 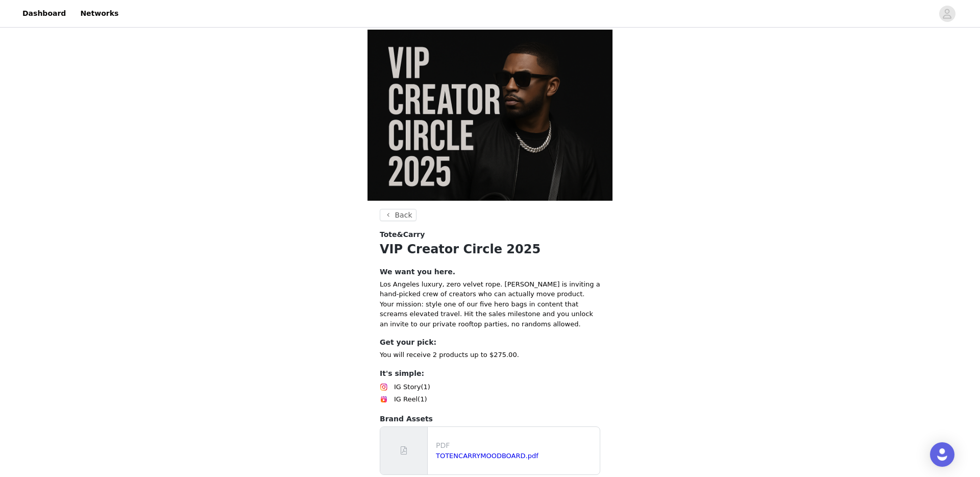 I want to click on div: avatar, so click(x=946, y=14).